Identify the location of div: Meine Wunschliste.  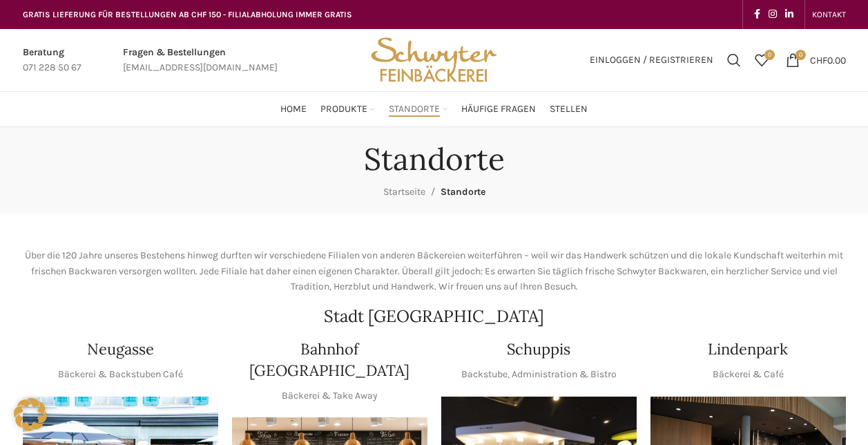
(761, 60).